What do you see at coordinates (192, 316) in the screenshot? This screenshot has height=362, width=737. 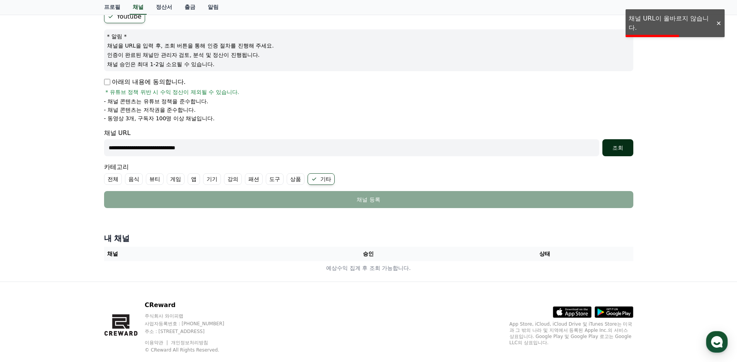 I see `p: 주식회사 와이피랩` at bounding box center [192, 316].